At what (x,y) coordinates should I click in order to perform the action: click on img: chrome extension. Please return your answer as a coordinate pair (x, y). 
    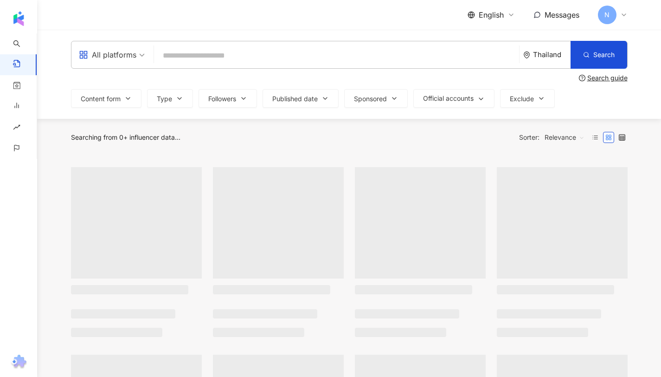
    Looking at the image, I should click on (19, 362).